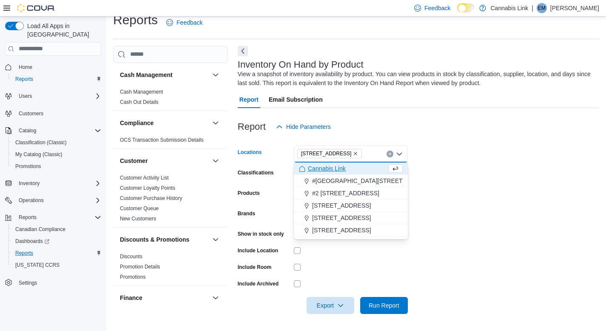  Describe the element at coordinates (331, 305) in the screenshot. I see `span: Export` at that location.